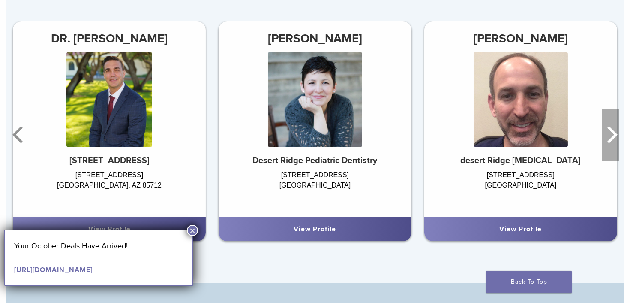 The height and width of the screenshot is (303, 630). What do you see at coordinates (315, 160) in the screenshot?
I see `strong: Desert Ridge Pediatric Dentistry` at bounding box center [315, 160].